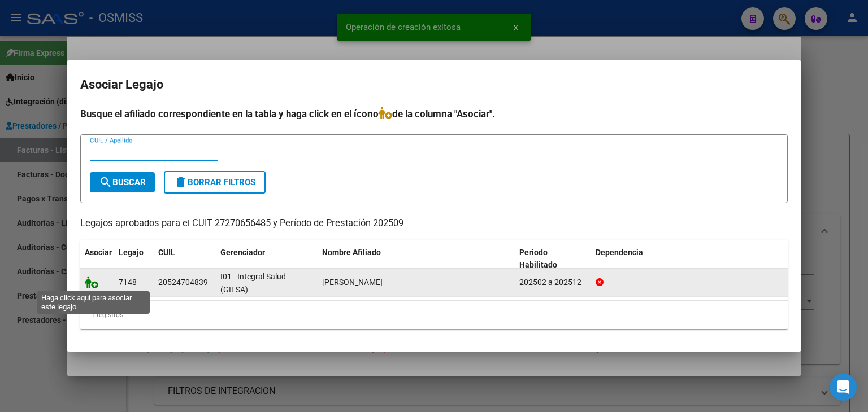 This screenshot has height=412, width=868. I want to click on datatable-header-cell: Dependencia, so click(690, 259).